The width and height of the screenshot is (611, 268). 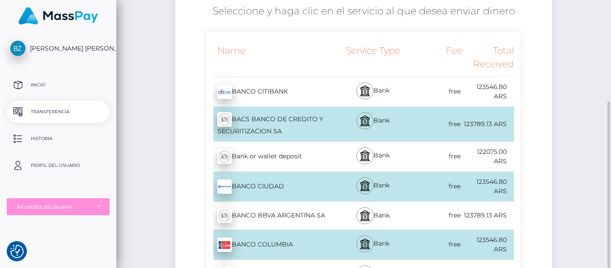 What do you see at coordinates (58, 112) in the screenshot?
I see `p: Transferencia` at bounding box center [58, 112].